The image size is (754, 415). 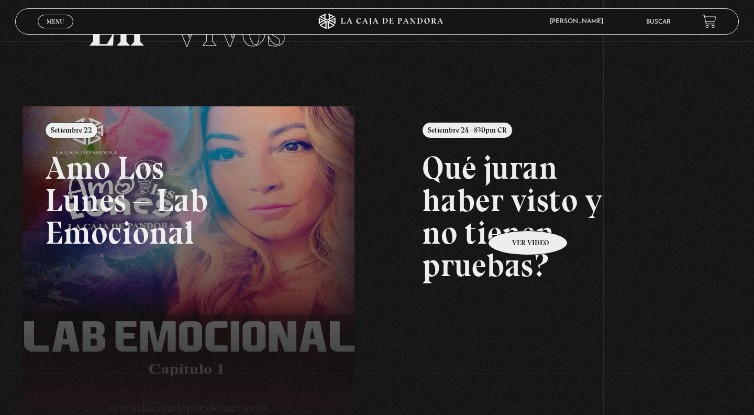 What do you see at coordinates (709, 21) in the screenshot?
I see `a: View your shopping cart` at bounding box center [709, 21].